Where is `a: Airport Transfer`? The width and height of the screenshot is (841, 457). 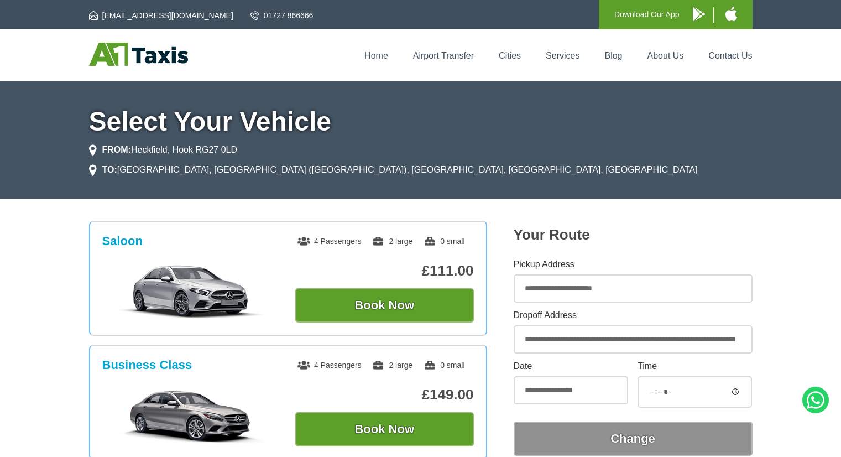 a: Airport Transfer is located at coordinates (443, 55).